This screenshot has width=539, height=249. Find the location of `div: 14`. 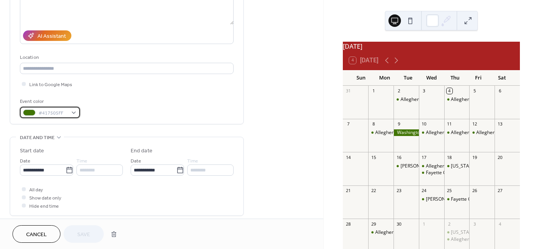

div: 14 is located at coordinates (348, 157).